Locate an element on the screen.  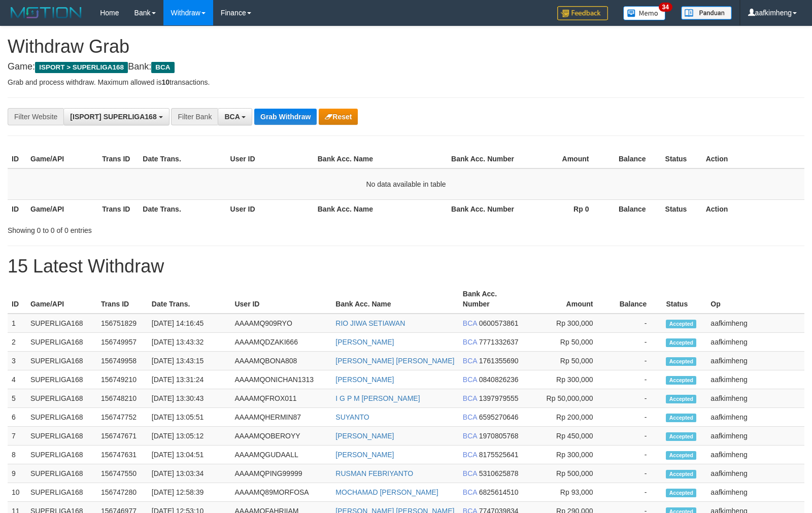
div: Filter Bank is located at coordinates (194, 117).